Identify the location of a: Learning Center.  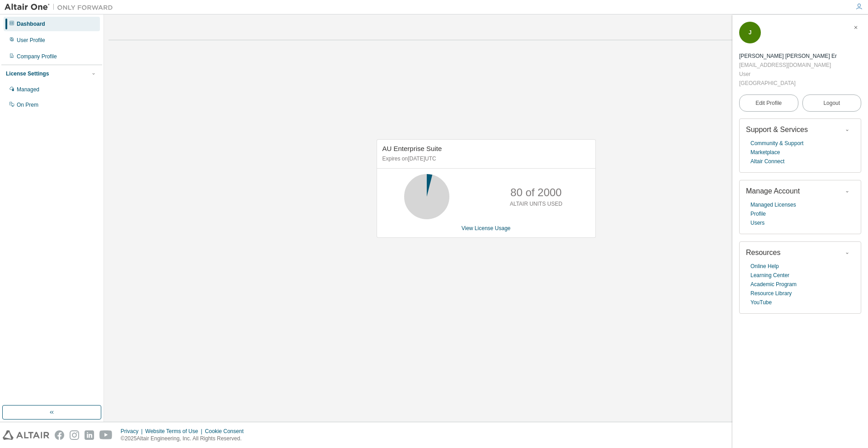
(770, 275).